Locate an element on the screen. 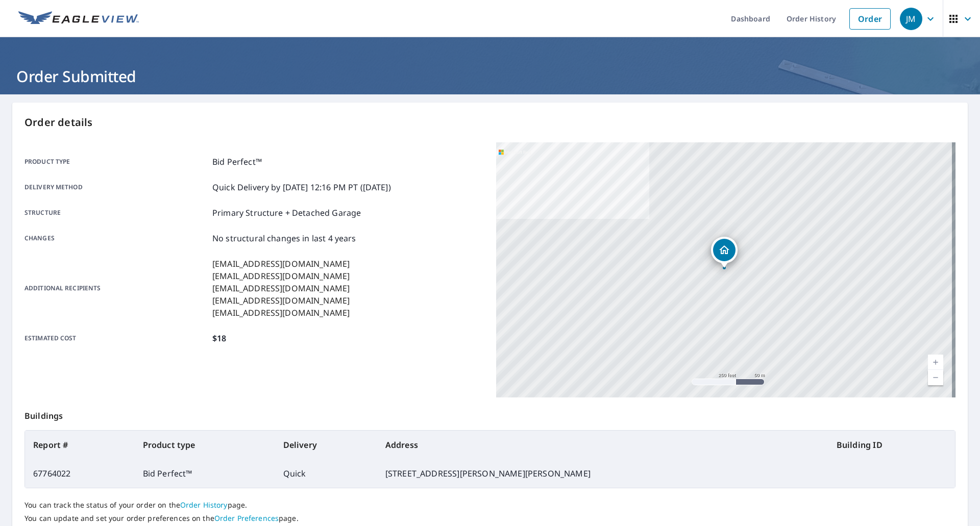  p: Delivery method is located at coordinates (117, 188).